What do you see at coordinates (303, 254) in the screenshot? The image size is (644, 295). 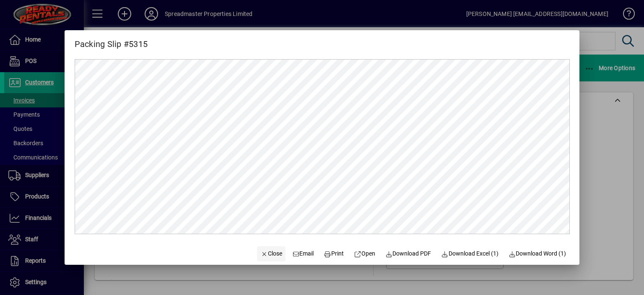 I see `button: Email` at bounding box center [303, 254].